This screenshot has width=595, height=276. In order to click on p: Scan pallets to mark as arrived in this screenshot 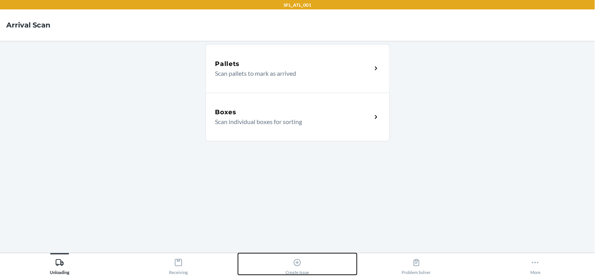, I will do `click(290, 73)`.